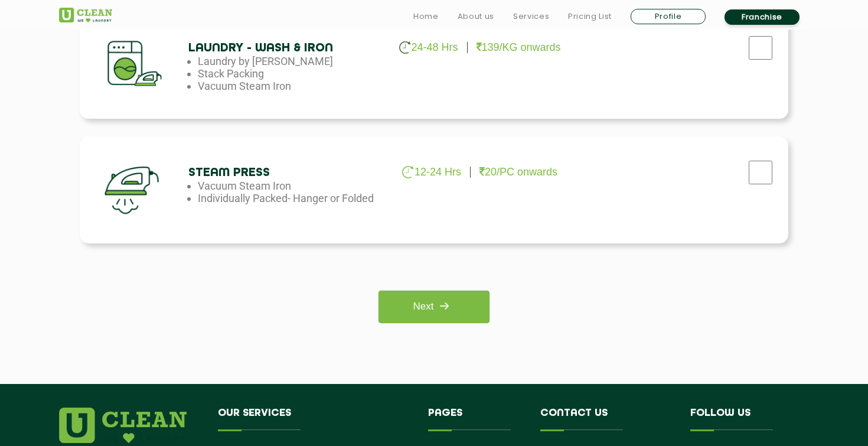 The image size is (868, 446). What do you see at coordinates (284, 172) in the screenshot?
I see `h4: Steam Press` at bounding box center [284, 172].